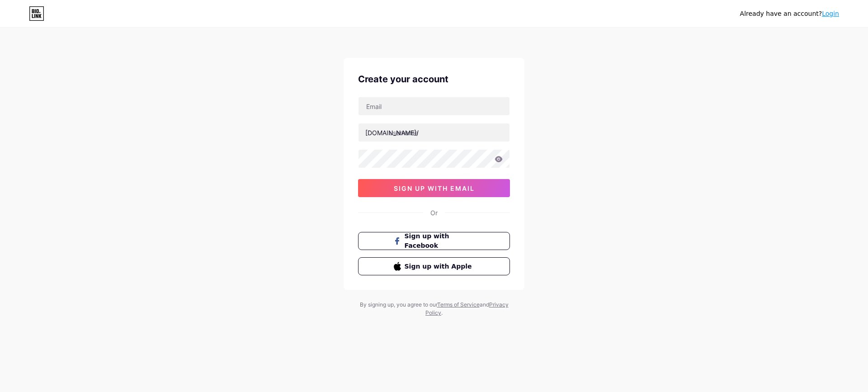 The image size is (868, 392). Describe the element at coordinates (790, 14) in the screenshot. I see `div: Already have an account?` at that location.